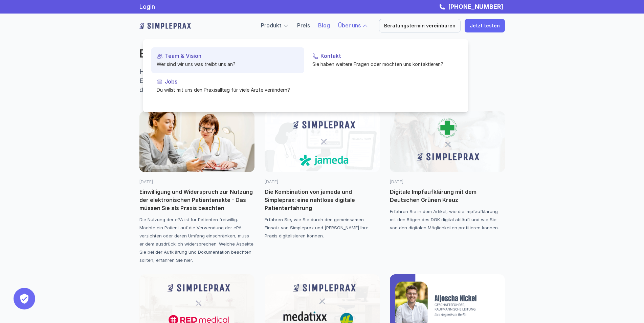 The image size is (644, 323). I want to click on a: Blog, so click(324, 25).